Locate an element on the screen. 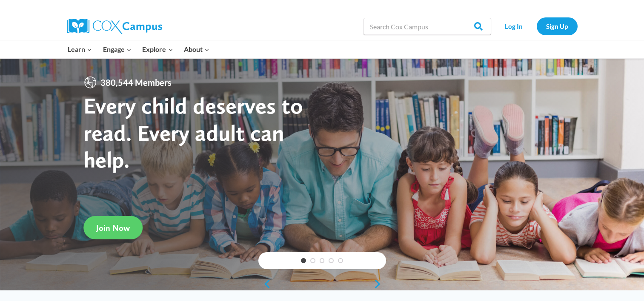  a: 2 is located at coordinates (313, 261).